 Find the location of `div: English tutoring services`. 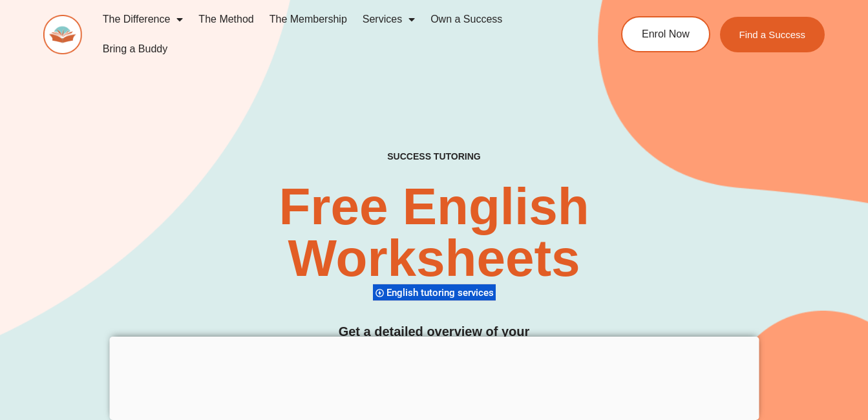

div: English tutoring services is located at coordinates (434, 292).